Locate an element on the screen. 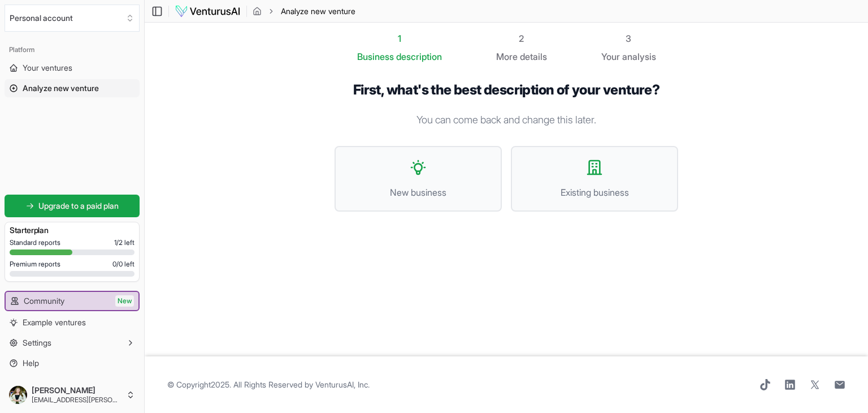 This screenshot has width=868, height=413. span: Existing business is located at coordinates (595, 192).